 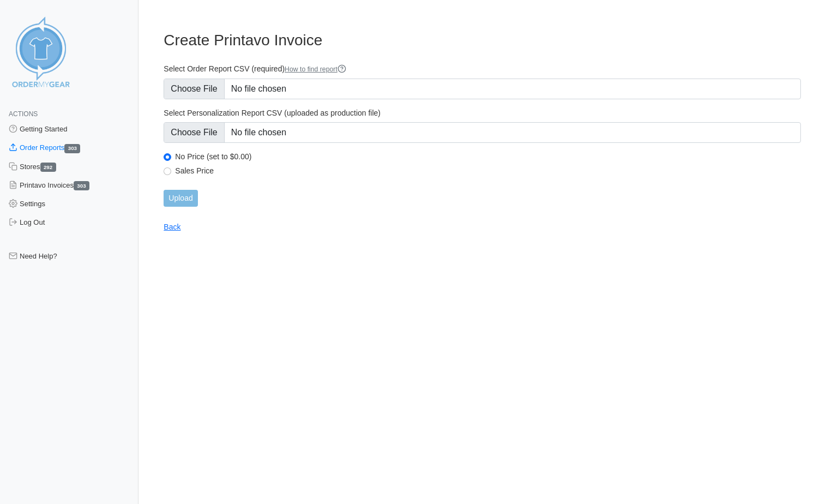 What do you see at coordinates (172, 227) in the screenshot?
I see `a: Back` at bounding box center [172, 227].